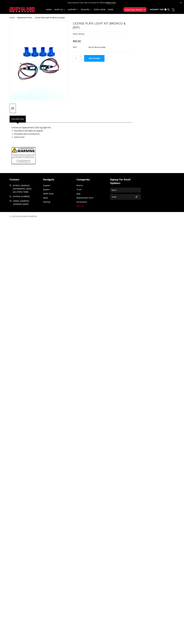  What do you see at coordinates (12, 17) in the screenshot?
I see `span: Home` at bounding box center [12, 17].